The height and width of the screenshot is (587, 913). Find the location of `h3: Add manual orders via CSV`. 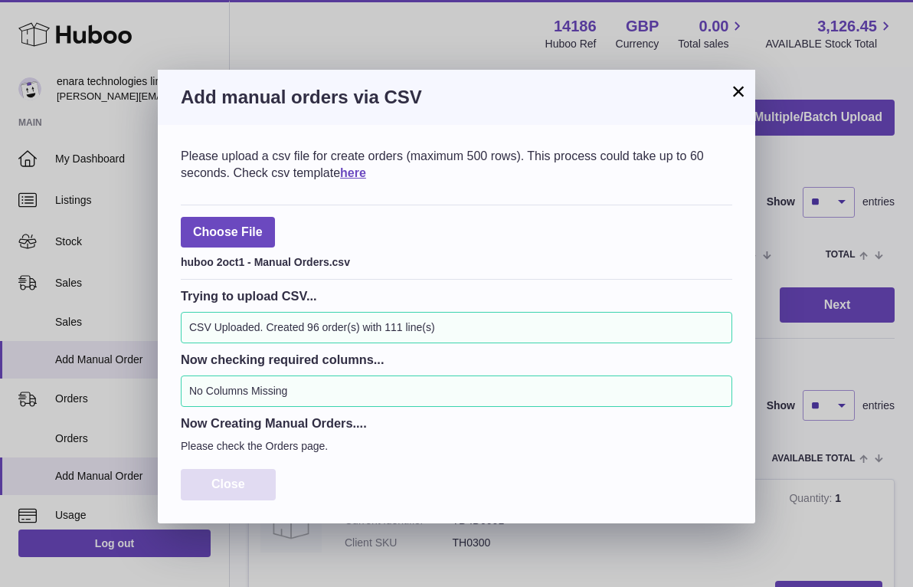

h3: Add manual orders via CSV is located at coordinates (457, 97).